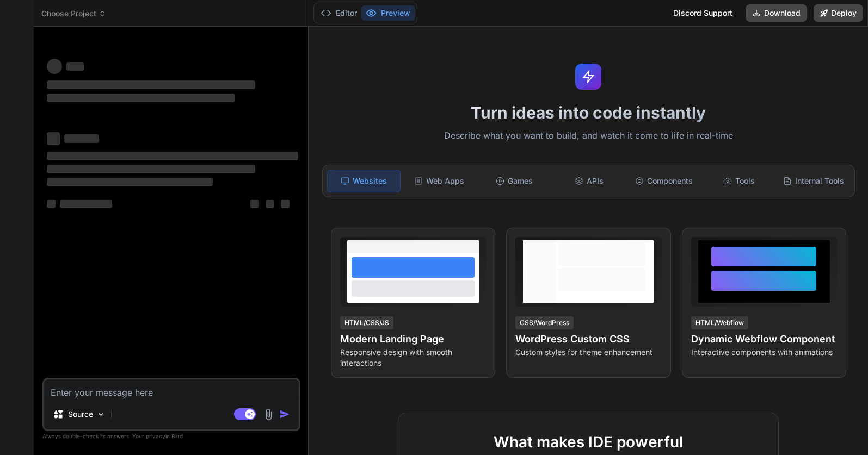 Image resolution: width=868 pixels, height=455 pixels. Describe the element at coordinates (838, 13) in the screenshot. I see `button: Deploy` at that location.